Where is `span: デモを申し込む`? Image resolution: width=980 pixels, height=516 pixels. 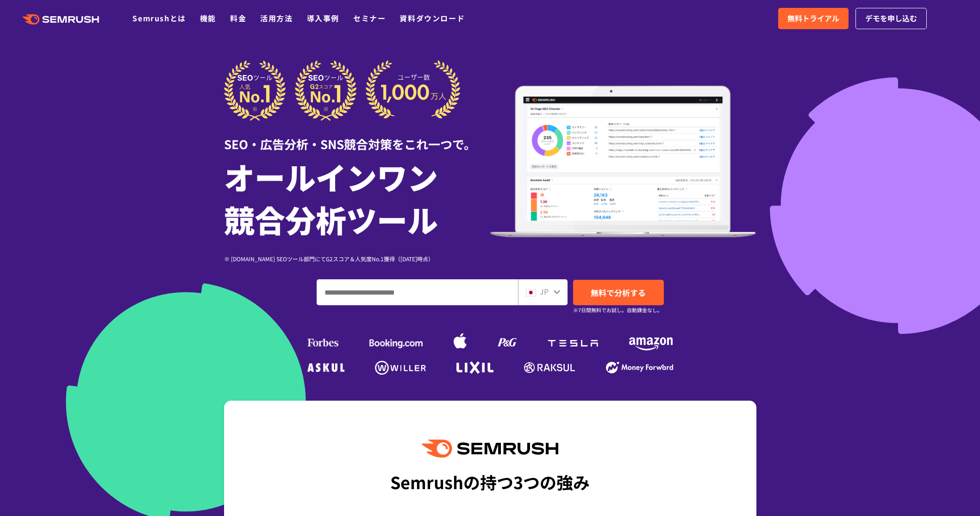
span: デモを申し込む is located at coordinates (892, 19).